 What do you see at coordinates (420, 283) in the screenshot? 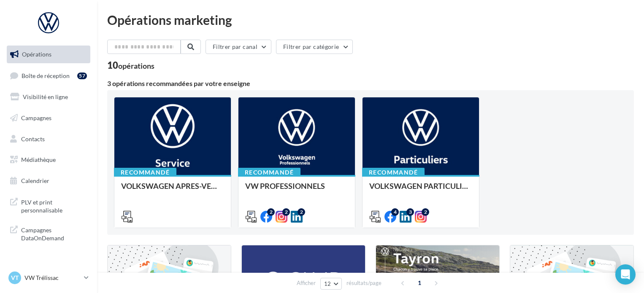
I see `span: 1` at bounding box center [420, 283].